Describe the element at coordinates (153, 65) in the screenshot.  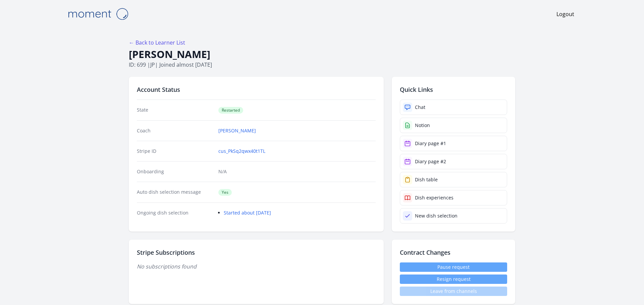
I see `span: jp` at that location.